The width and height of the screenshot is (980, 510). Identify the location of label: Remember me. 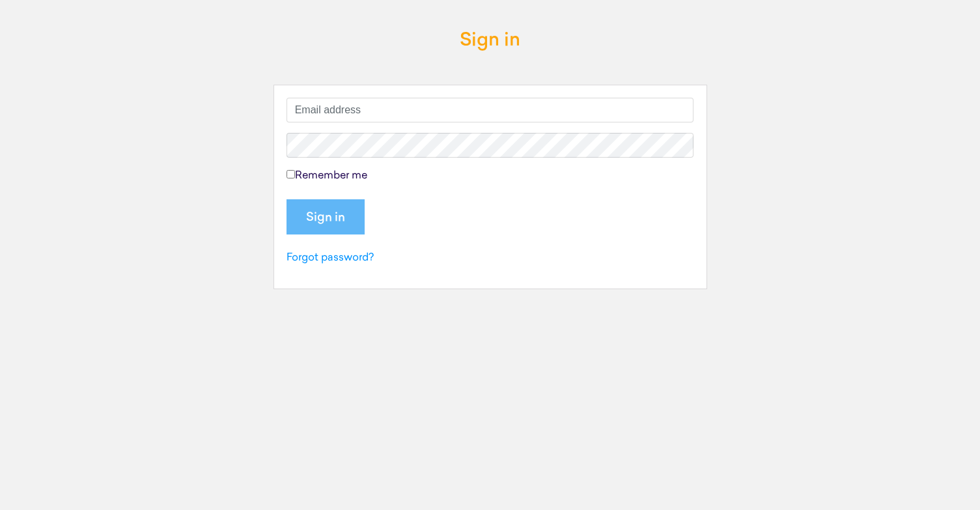
(327, 176).